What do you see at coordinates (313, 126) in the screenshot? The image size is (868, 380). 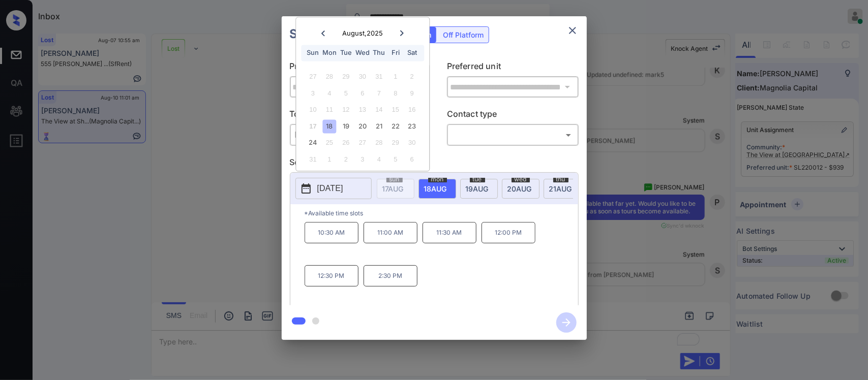 I see `div: Not available Sunday, August 17th, 2025` at bounding box center [313, 126].